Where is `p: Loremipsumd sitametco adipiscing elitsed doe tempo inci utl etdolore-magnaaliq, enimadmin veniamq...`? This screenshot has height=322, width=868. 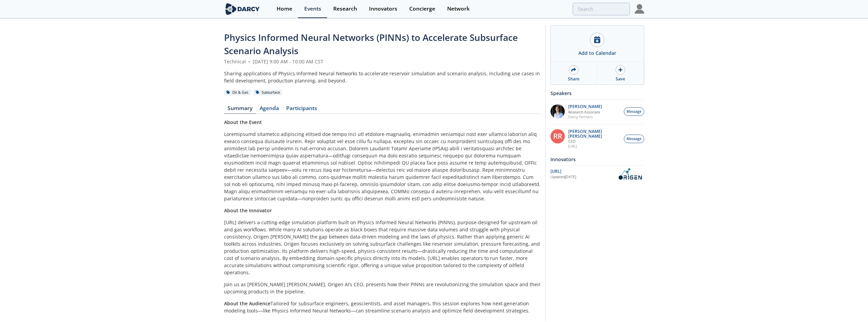 p: Loremipsumd sitametco adipiscing elitsed doe tempo inci utl etdolore-magnaaliq, enimadmin veniamq... is located at coordinates (383, 166).